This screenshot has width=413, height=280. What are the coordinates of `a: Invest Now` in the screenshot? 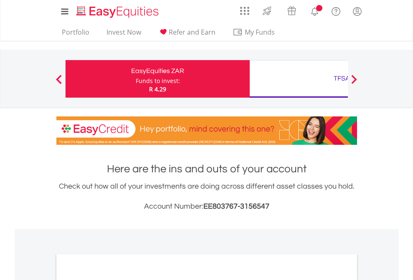 It's located at (124, 34).